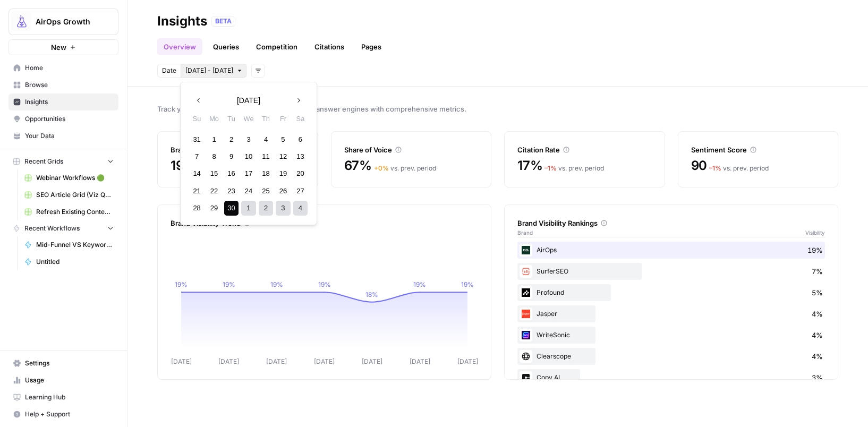  I want to click on div: Choose Friday, September 19th, 2025, so click(283, 173).